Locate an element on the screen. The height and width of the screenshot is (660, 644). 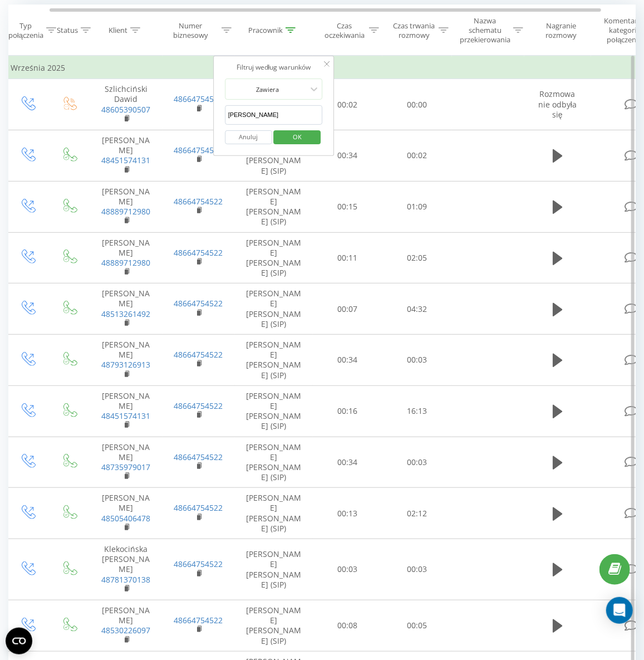
td: 16:13 is located at coordinates (417, 411).